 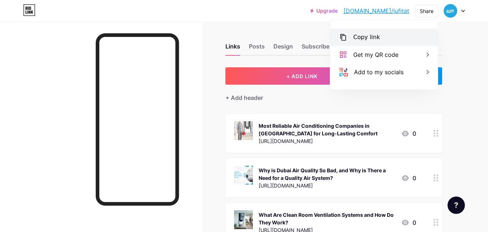 I want to click on div: Share, so click(x=427, y=11).